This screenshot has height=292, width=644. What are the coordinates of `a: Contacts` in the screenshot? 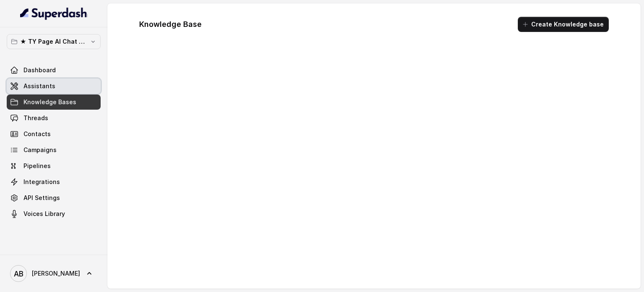 It's located at (53, 134).